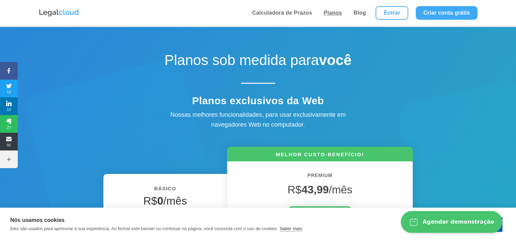 The image size is (516, 241). What do you see at coordinates (320, 216) in the screenshot?
I see `a: Testar Grátis` at bounding box center [320, 216].